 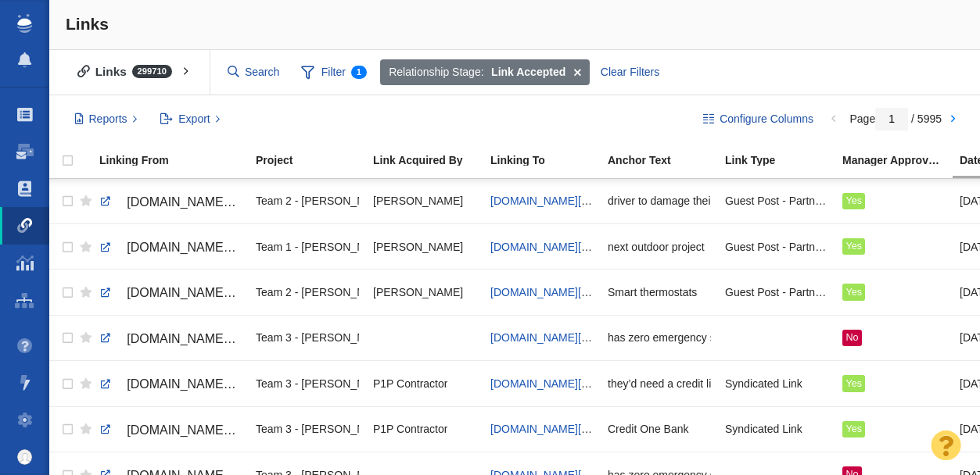 I want to click on img: default_avatar.png, so click(x=25, y=458).